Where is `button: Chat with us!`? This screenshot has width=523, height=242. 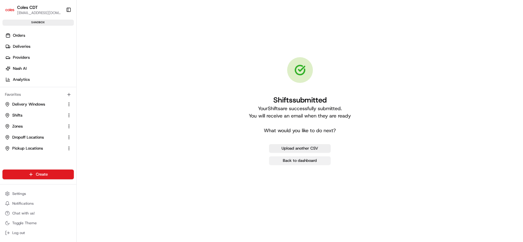 button: Chat with us! is located at coordinates (38, 214).